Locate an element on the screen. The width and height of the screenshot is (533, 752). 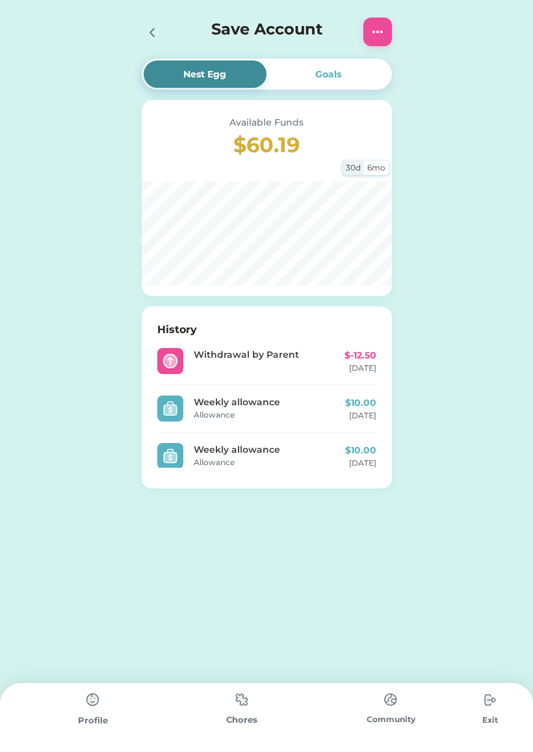
div: Community is located at coordinates (391, 719).